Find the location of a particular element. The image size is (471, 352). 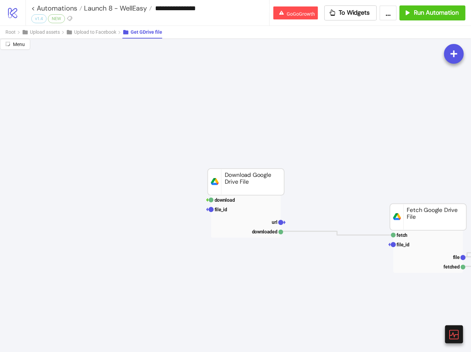

text: url is located at coordinates (275, 222).